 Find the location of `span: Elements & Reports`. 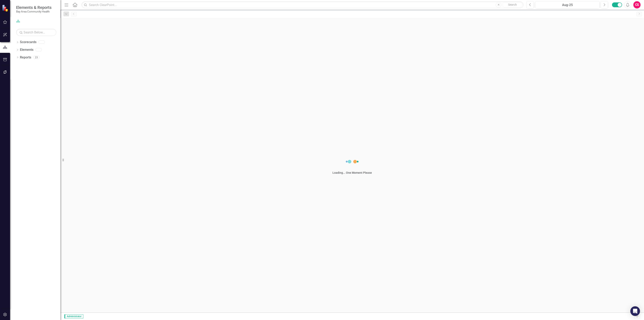

span: Elements & Reports is located at coordinates (34, 7).